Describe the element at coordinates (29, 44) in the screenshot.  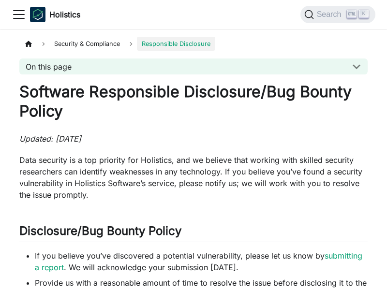
I see `a: Home page` at that location.